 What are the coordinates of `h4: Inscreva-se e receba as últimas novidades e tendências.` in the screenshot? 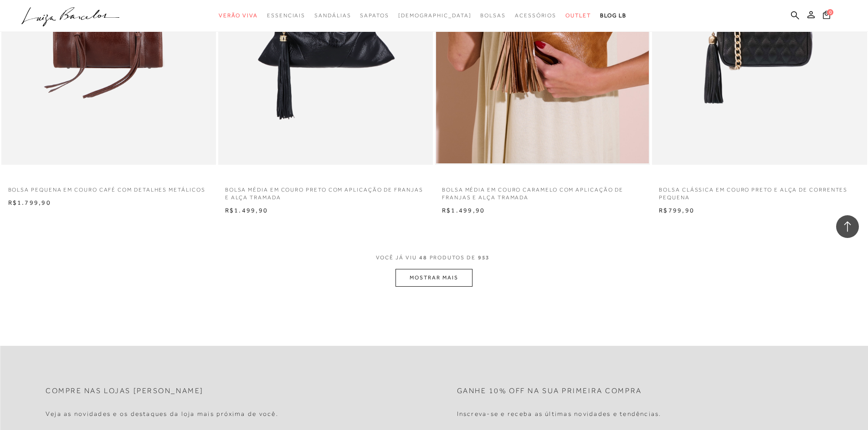 It's located at (559, 414).